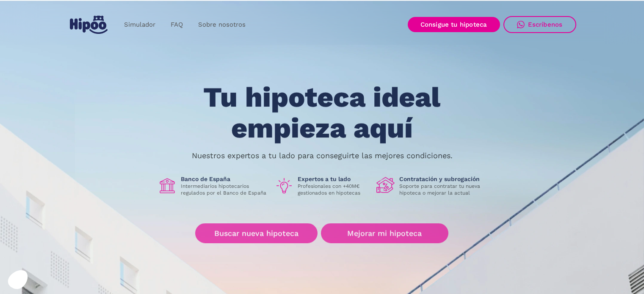 Image resolution: width=644 pixels, height=294 pixels. Describe the element at coordinates (546, 25) in the screenshot. I see `div: Escríbenos` at that location.